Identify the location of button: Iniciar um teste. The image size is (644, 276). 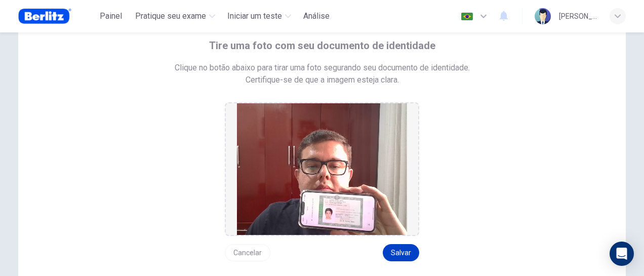
(259, 16).